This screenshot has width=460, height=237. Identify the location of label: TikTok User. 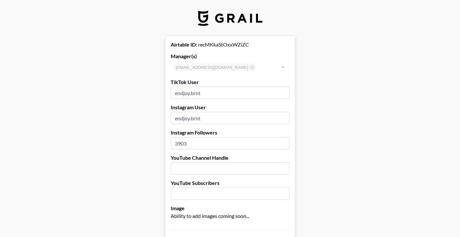
(230, 82).